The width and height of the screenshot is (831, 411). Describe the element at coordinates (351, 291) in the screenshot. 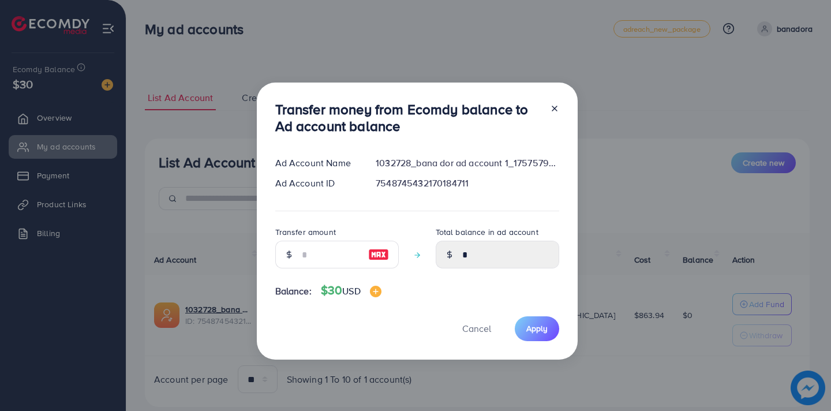

I see `span: USD` at that location.